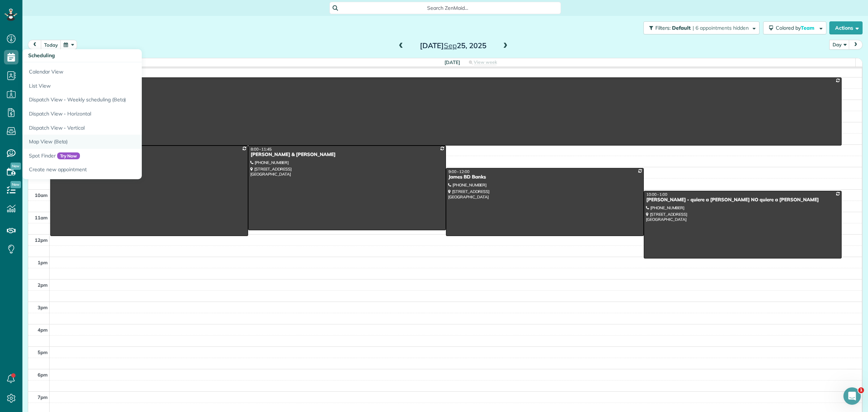 The height and width of the screenshot is (412, 868). I want to click on button: prev, so click(35, 44).